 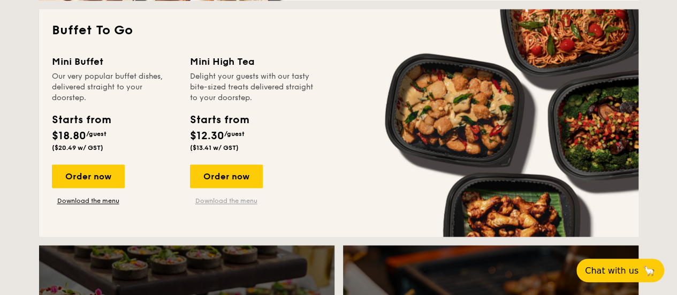 What do you see at coordinates (621, 270) in the screenshot?
I see `button: Chat with us🦙` at bounding box center [621, 270].